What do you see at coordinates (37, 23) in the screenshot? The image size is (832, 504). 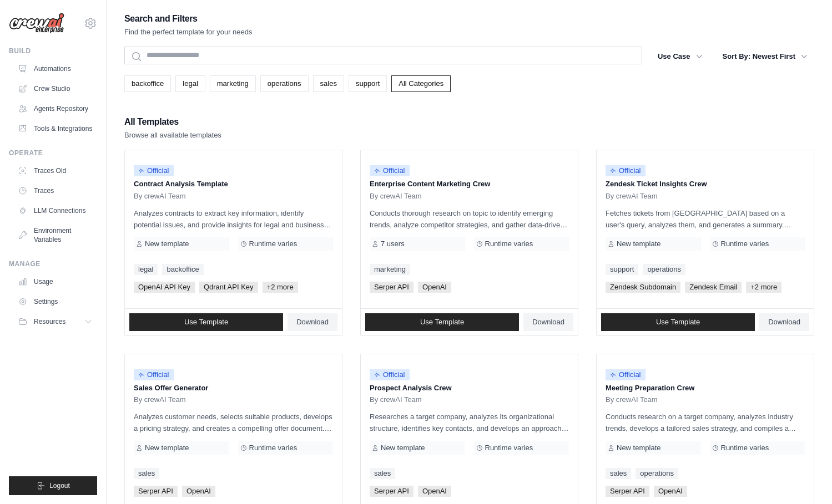 I see `img: Logo` at bounding box center [37, 23].